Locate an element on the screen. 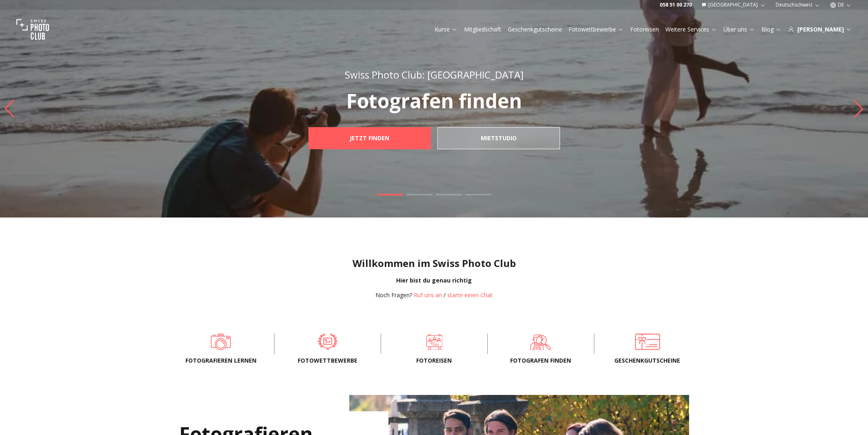 Image resolution: width=868 pixels, height=435 pixels. b: JETZT FINDEN is located at coordinates (369, 138).